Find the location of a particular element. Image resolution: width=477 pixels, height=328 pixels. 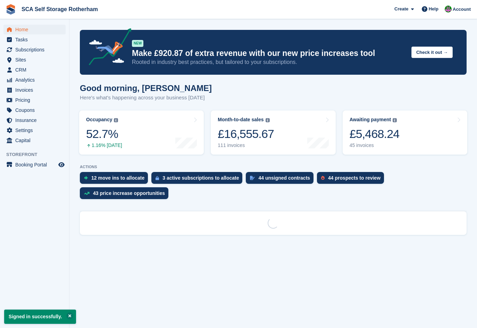

a: 44 prospects to review is located at coordinates (352, 179).